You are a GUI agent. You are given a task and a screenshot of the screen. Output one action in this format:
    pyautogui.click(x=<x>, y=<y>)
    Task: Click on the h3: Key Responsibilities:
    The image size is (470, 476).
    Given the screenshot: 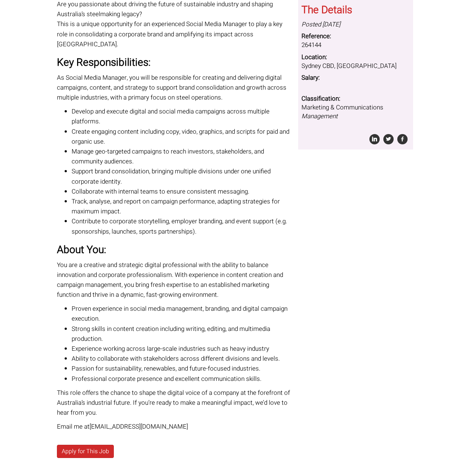 What is the action you would take?
    pyautogui.click(x=175, y=63)
    